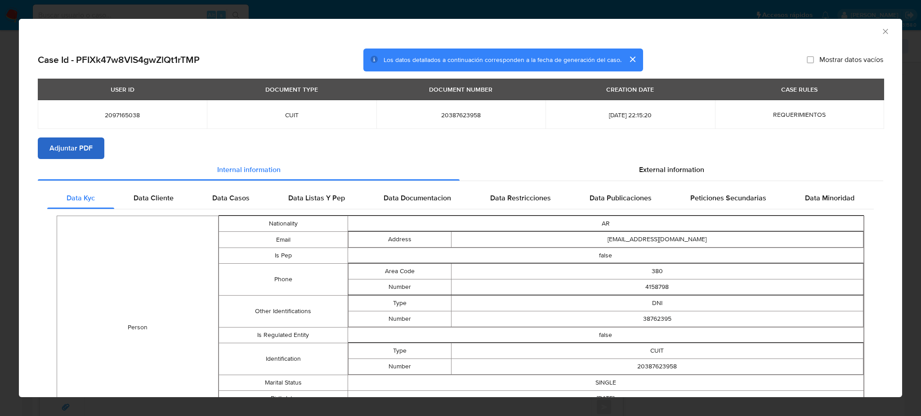 The height and width of the screenshot is (416, 921). What do you see at coordinates (799, 89) in the screenshot?
I see `div: CASE RULES` at bounding box center [799, 89].